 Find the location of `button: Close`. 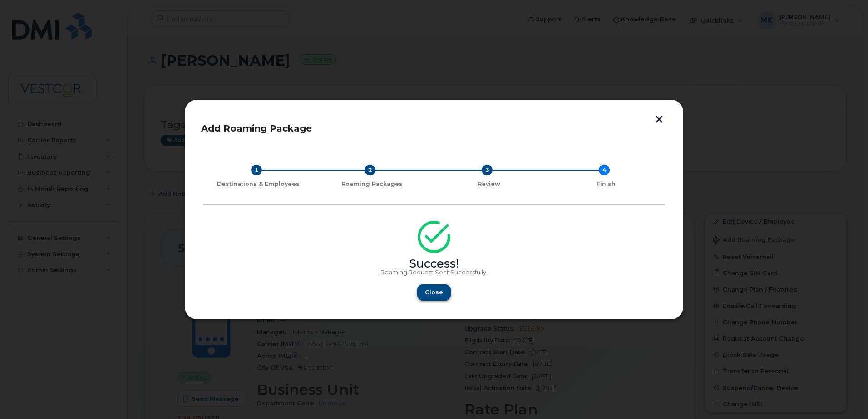

button: Close is located at coordinates (434, 293).